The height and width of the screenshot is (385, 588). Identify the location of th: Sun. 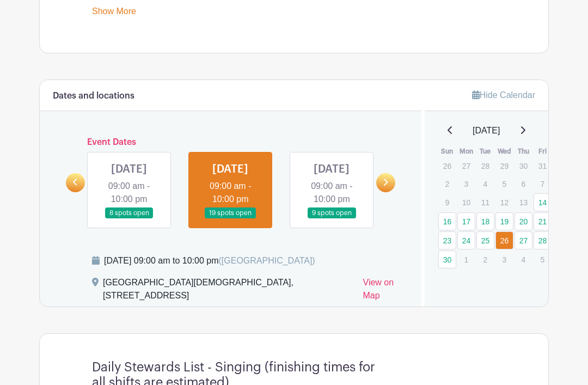
(447, 152).